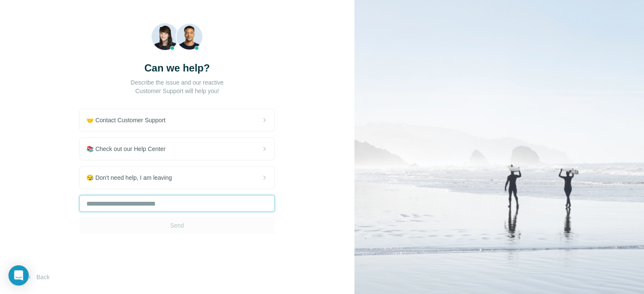 Image resolution: width=644 pixels, height=294 pixels. I want to click on span: 🤝 Contact Customer Support, so click(129, 120).